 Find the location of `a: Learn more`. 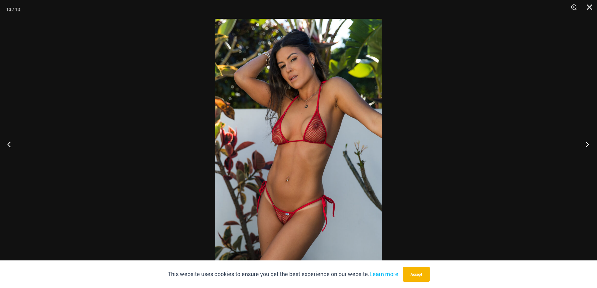

a: Learn more is located at coordinates (384, 274).